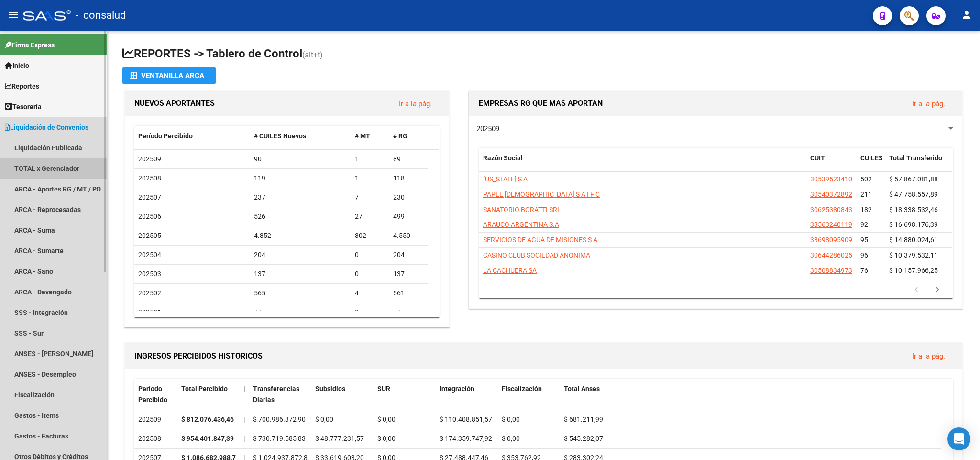  I want to click on div: 561, so click(408, 293).